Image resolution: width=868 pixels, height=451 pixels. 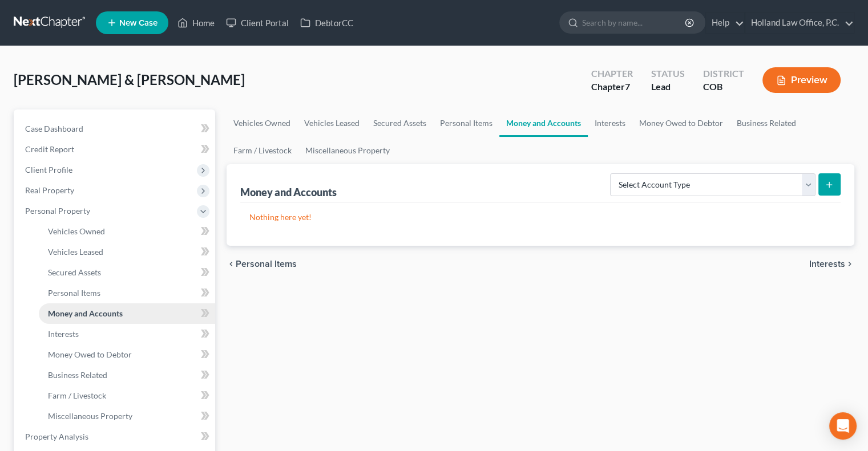 I want to click on div: Open Intercom Messenger, so click(x=843, y=426).